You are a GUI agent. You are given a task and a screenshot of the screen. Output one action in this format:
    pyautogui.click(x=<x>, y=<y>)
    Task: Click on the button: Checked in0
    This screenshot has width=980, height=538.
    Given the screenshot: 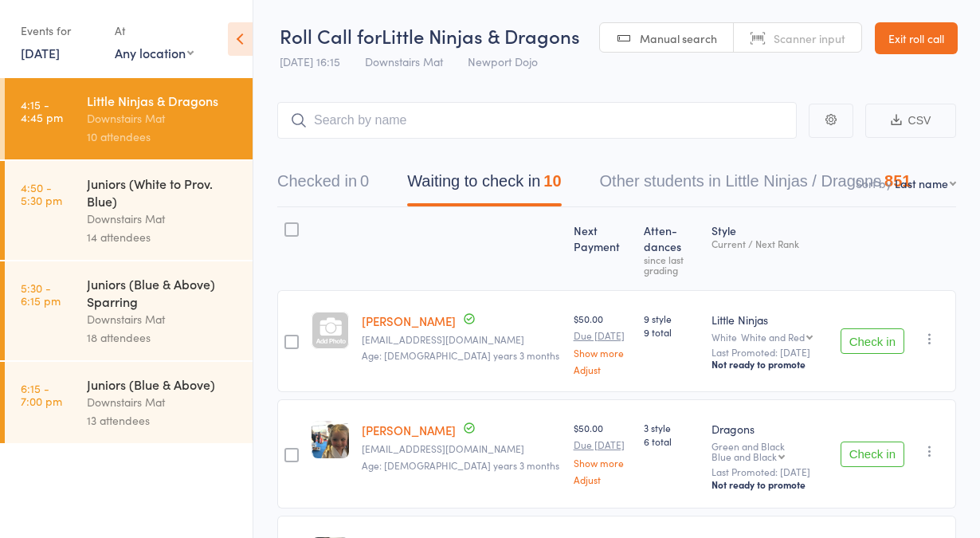 What is the action you would take?
    pyautogui.click(x=322, y=185)
    